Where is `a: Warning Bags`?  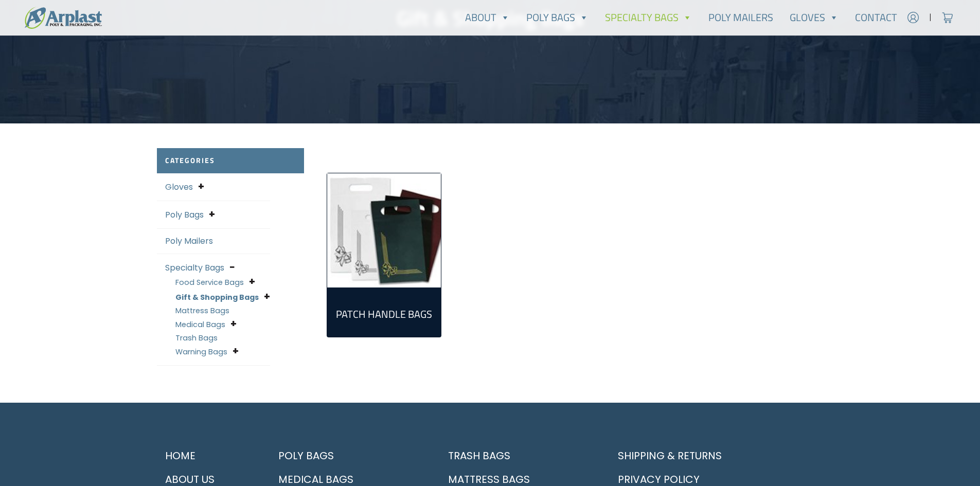 a: Warning Bags is located at coordinates (201, 352).